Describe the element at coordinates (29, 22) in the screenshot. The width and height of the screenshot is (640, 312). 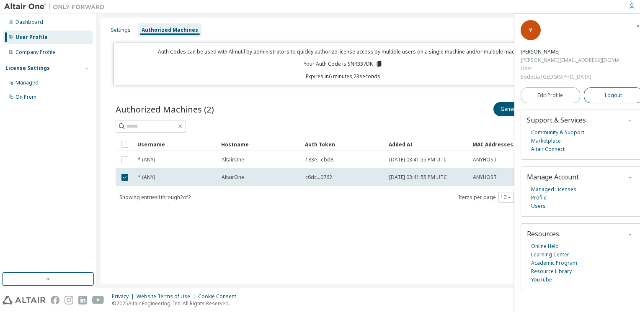
I see `div: Dashboard` at that location.